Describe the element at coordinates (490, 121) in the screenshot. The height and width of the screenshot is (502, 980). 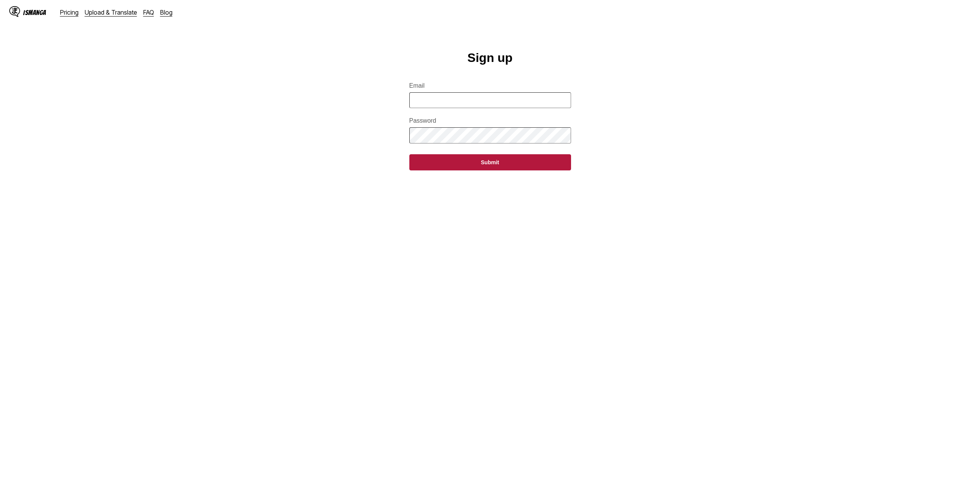
I see `label: Password` at that location.